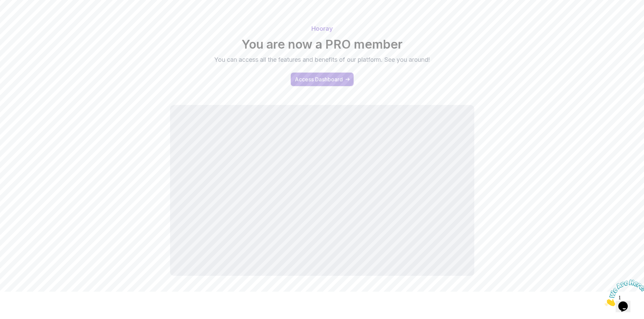 Image resolution: width=644 pixels, height=319 pixels. What do you see at coordinates (322, 79) in the screenshot?
I see `button: Access Dashboard` at bounding box center [322, 79].